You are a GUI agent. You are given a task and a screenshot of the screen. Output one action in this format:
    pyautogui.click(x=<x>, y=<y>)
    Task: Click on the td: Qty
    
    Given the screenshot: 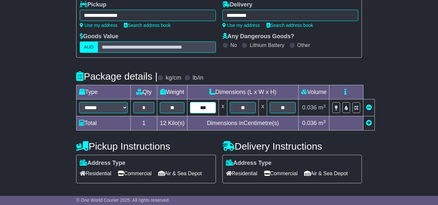 What is the action you would take?
    pyautogui.click(x=144, y=92)
    